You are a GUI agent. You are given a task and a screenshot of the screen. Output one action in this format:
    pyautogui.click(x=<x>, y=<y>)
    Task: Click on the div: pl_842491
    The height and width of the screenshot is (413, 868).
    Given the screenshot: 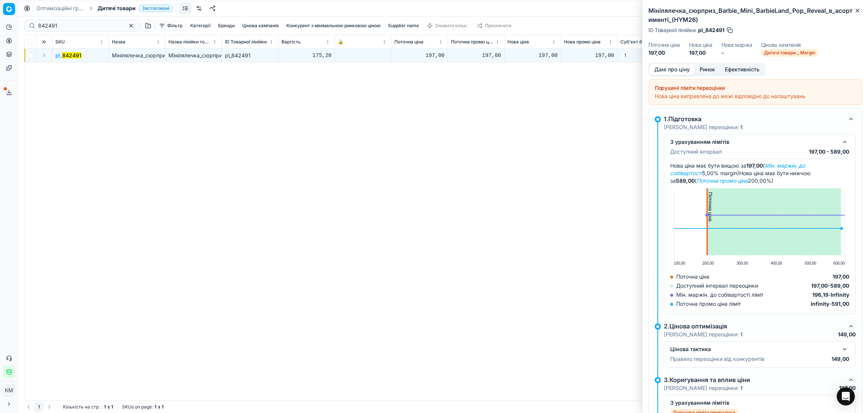 What is the action you would take?
    pyautogui.click(x=250, y=55)
    